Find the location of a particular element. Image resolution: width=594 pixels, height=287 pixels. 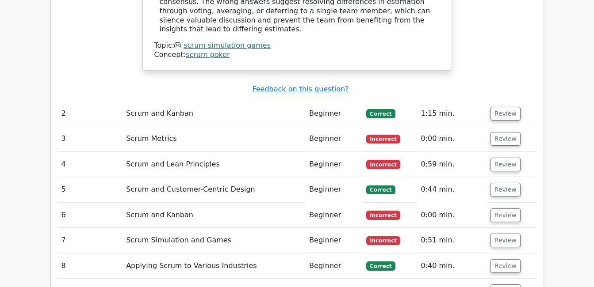

div: Concept: is located at coordinates (297, 55).